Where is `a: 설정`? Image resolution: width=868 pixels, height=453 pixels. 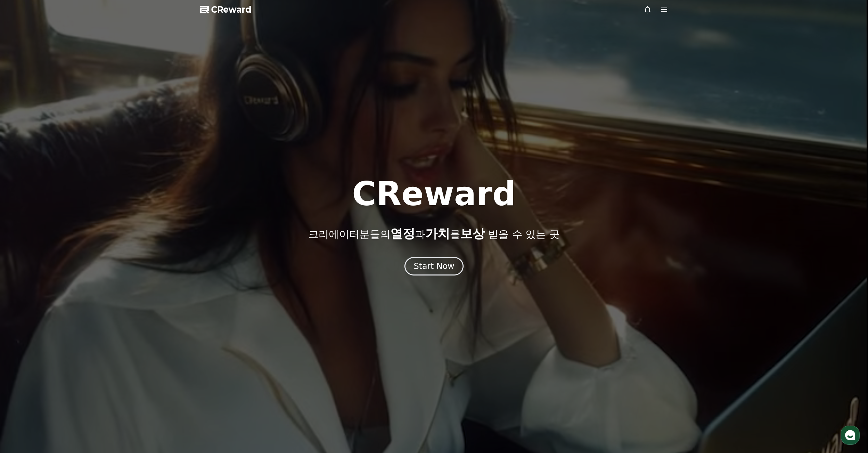 a: 설정 is located at coordinates (110, 226).